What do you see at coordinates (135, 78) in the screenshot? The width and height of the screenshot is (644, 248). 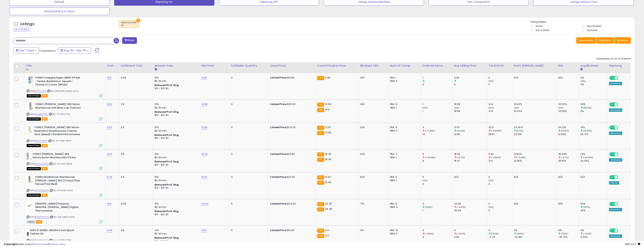 I see `div: 3.68` at bounding box center [135, 78].